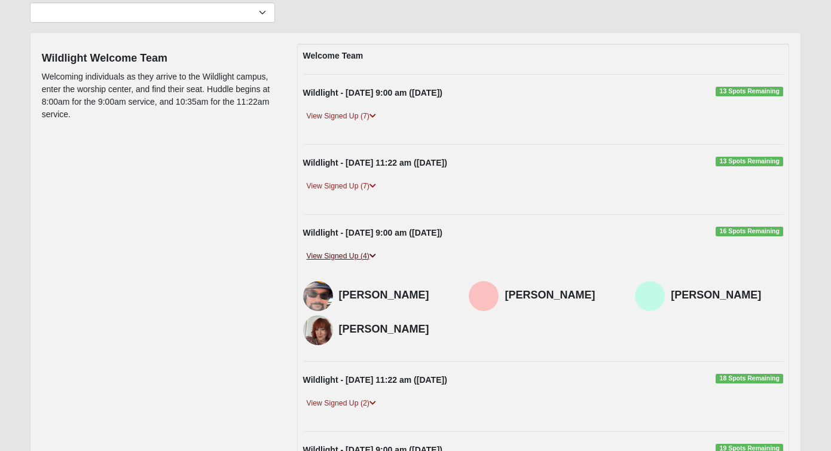 The width and height of the screenshot is (831, 451). What do you see at coordinates (484, 296) in the screenshot?
I see `img: Ann Abell` at bounding box center [484, 296].